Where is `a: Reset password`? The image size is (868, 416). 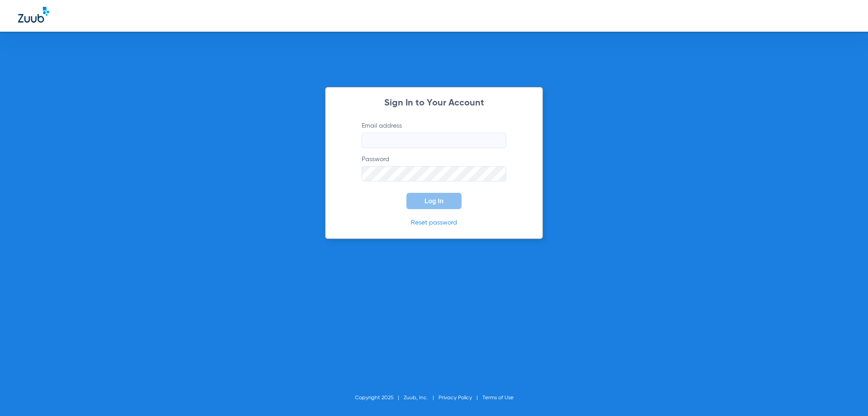
a: Reset password is located at coordinates (434, 223).